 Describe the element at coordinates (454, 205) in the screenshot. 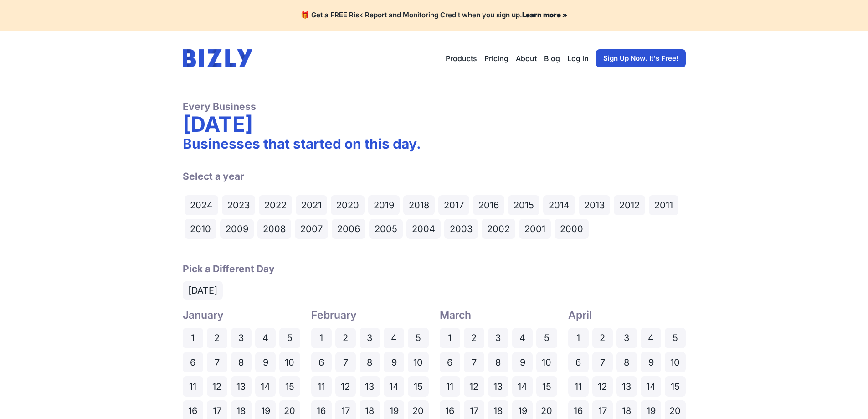

I see `a: 2017` at that location.